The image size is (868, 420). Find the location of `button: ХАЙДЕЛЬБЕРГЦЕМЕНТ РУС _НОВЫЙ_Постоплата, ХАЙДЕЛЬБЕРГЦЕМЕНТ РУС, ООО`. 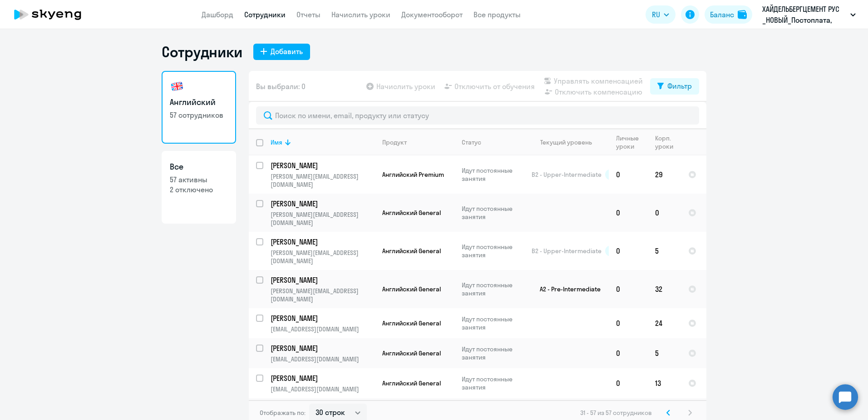

button: ХАЙДЕЛЬБЕРГЦЕМЕНТ РУС _НОВЫЙ_Постоплата, ХАЙДЕЛЬБЕРГЦЕМЕНТ РУС, ООО is located at coordinates (809, 15).